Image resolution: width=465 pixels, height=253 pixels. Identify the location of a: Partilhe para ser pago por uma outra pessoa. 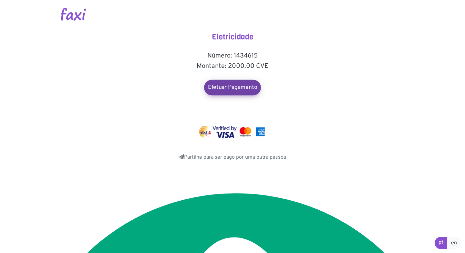
(232, 157).